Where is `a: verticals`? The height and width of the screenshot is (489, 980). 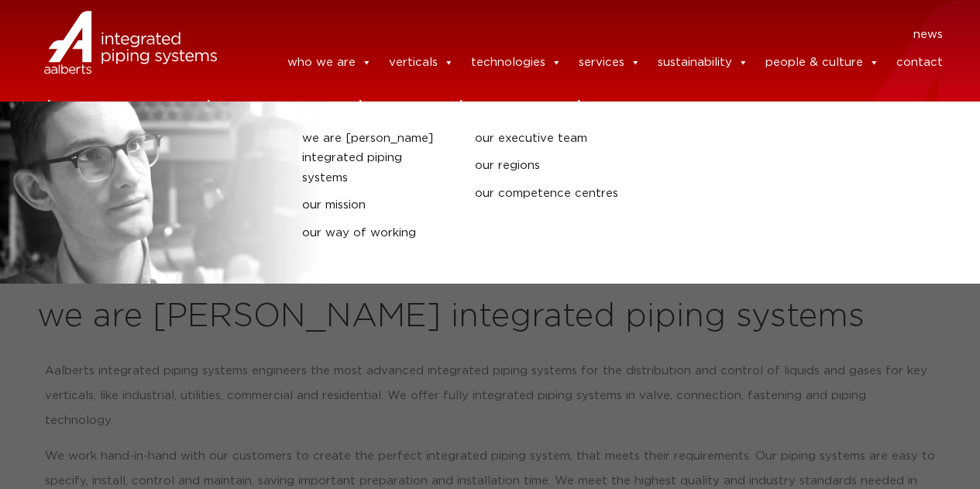
a: verticals is located at coordinates (421, 63).